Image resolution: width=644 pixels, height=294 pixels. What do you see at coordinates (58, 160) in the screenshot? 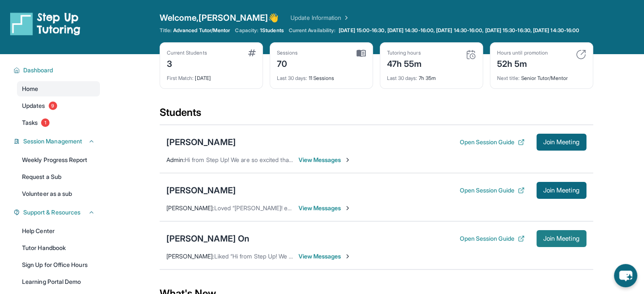
I see `a: Weekly Progress Report` at bounding box center [58, 160].